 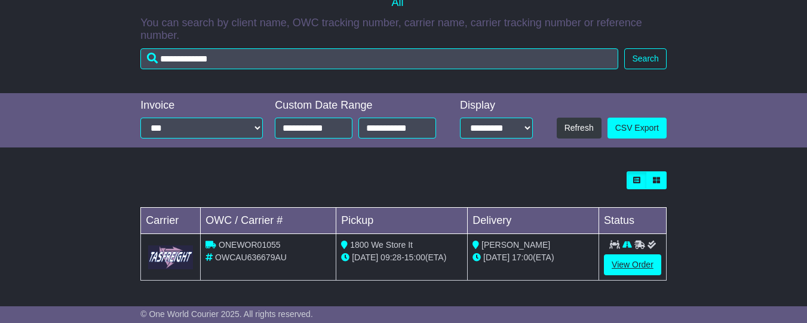 I want to click on button: Search, so click(x=645, y=59).